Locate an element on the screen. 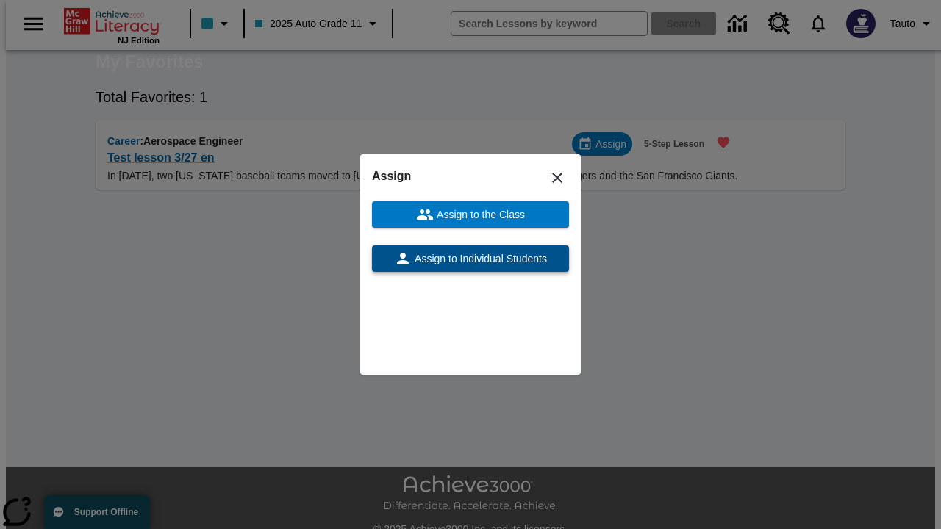 The image size is (941, 529). span: Assign to the Class is located at coordinates (479, 215).